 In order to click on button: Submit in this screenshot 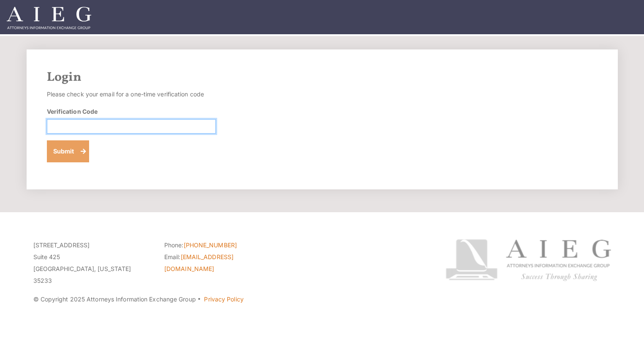, I will do `click(68, 151)`.